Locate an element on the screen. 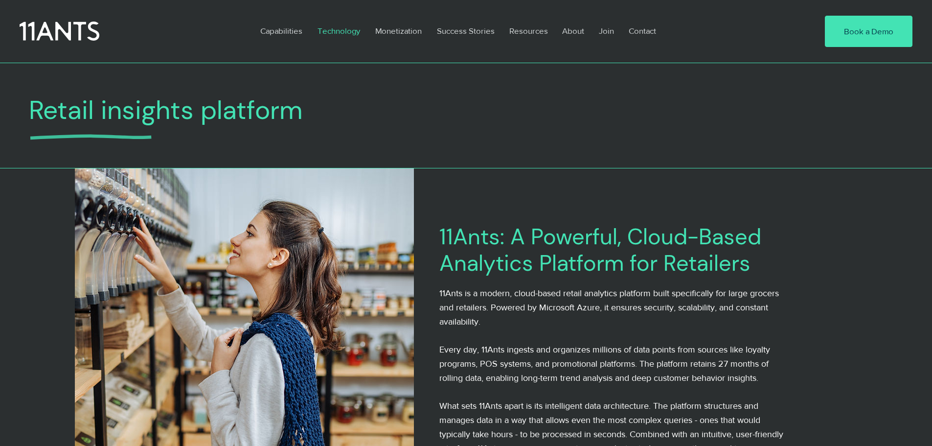 This screenshot has width=932, height=446. p: Contact is located at coordinates (642, 31).